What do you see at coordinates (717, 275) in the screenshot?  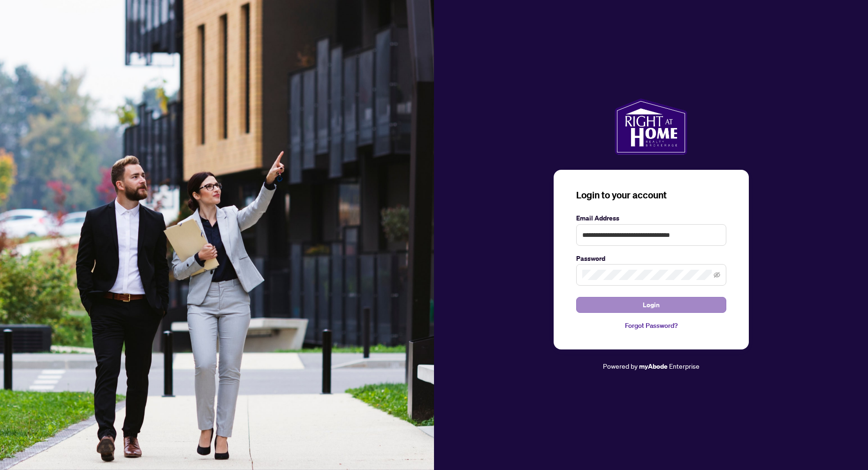 I see `span: eye-invisible` at bounding box center [717, 275].